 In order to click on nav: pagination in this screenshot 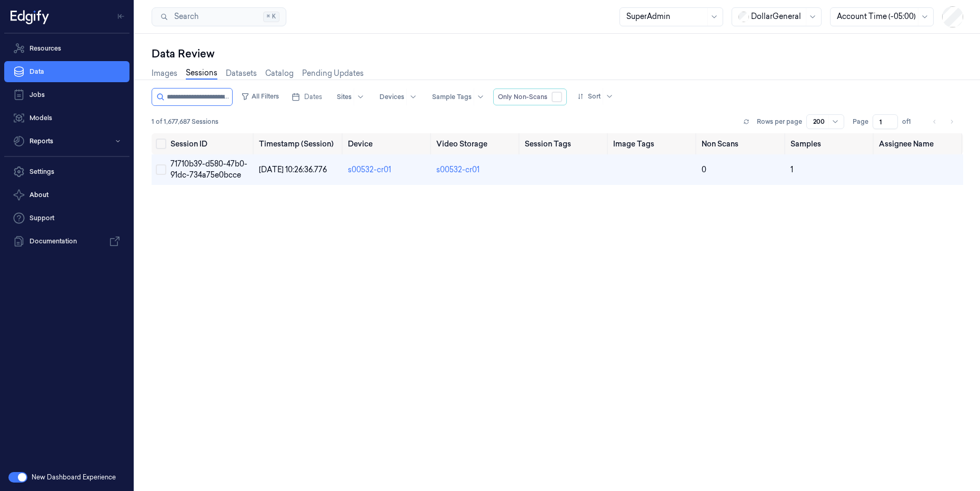, I will do `click(943, 122)`.